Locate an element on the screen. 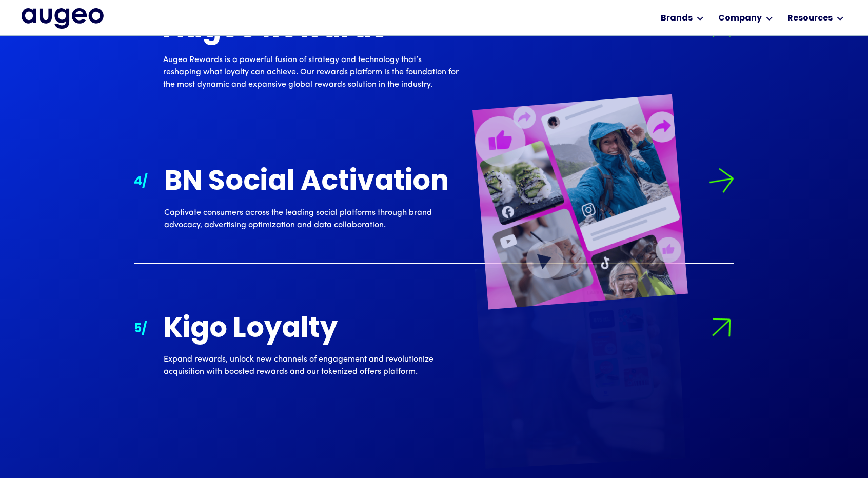 The image size is (868, 478). a: 5/Arrow symbol in bright green pointing right to indicate an active link.Kigo LoyaltyExpand rewar... is located at coordinates (434, 347).